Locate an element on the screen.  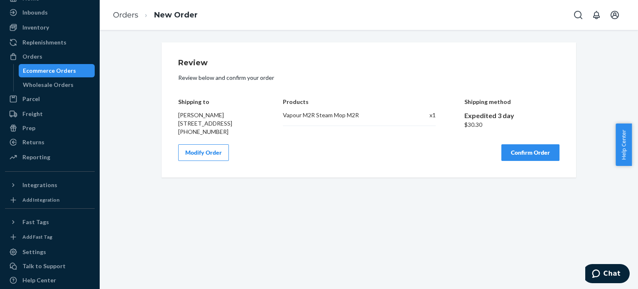
div: Add Fast Tag is located at coordinates (37, 236).